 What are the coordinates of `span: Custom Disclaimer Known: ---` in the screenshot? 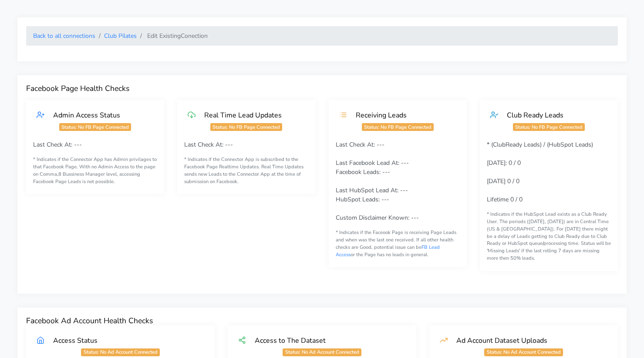 It's located at (377, 217).